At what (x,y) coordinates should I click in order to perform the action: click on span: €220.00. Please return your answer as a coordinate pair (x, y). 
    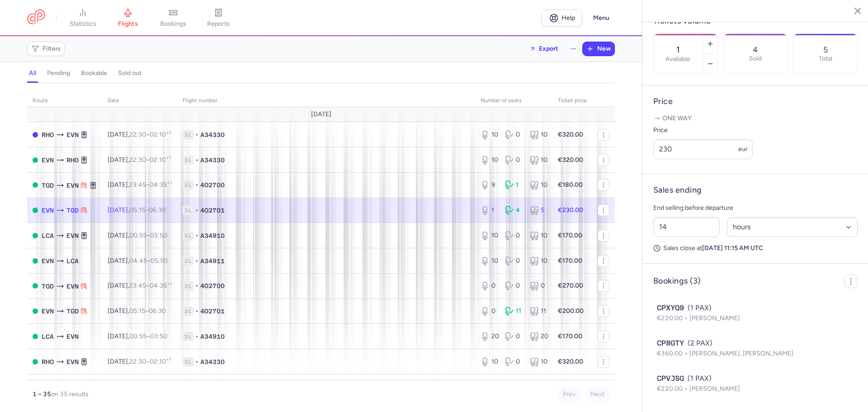
    Looking at the image, I should click on (673, 318).